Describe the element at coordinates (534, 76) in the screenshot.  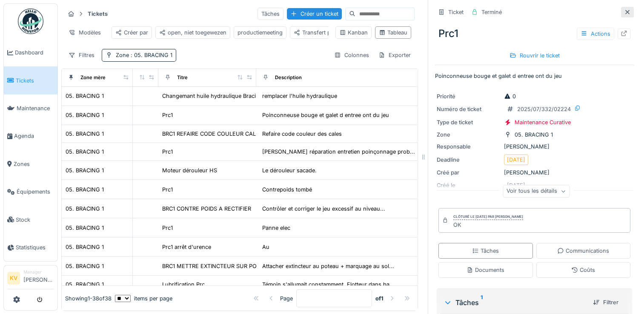
I see `p: Poinconneuse bouge et galet d entree ont du jeu` at that location.